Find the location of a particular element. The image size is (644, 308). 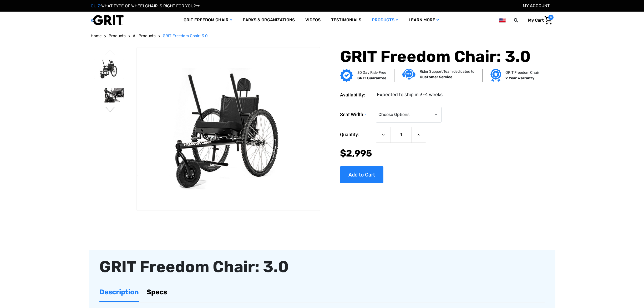

dt: Availability: is located at coordinates (357, 94).